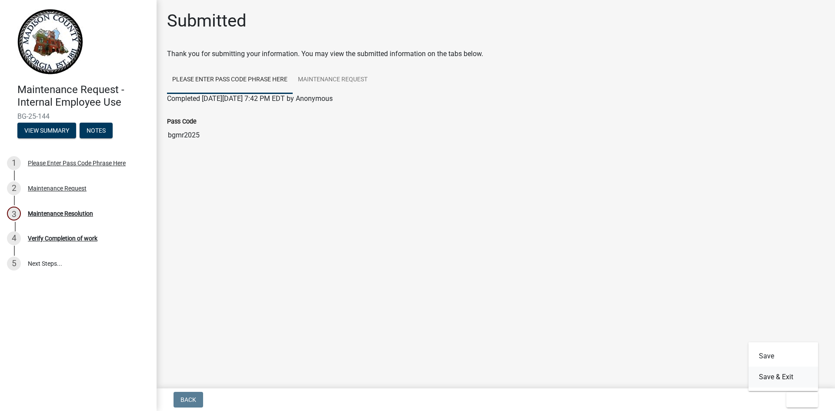 This screenshot has height=411, width=835. What do you see at coordinates (63, 238) in the screenshot?
I see `div: Verify Completion of work` at bounding box center [63, 238].